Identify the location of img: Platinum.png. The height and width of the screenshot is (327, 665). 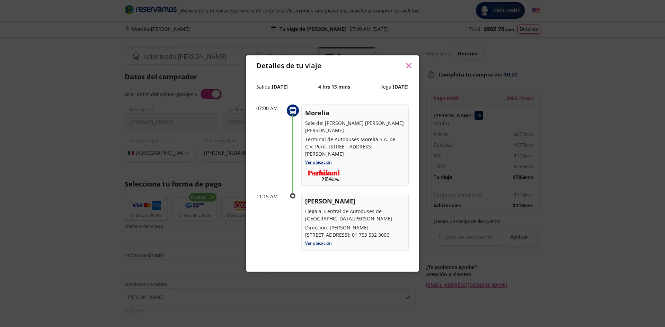
(323, 175).